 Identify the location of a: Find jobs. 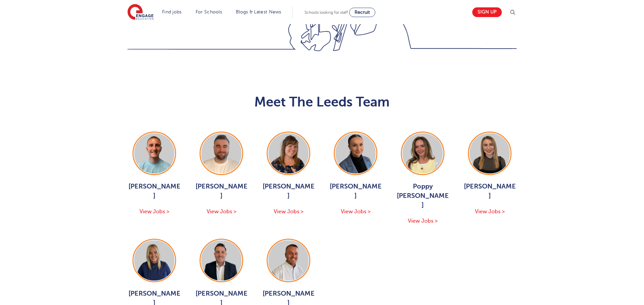
(171, 11).